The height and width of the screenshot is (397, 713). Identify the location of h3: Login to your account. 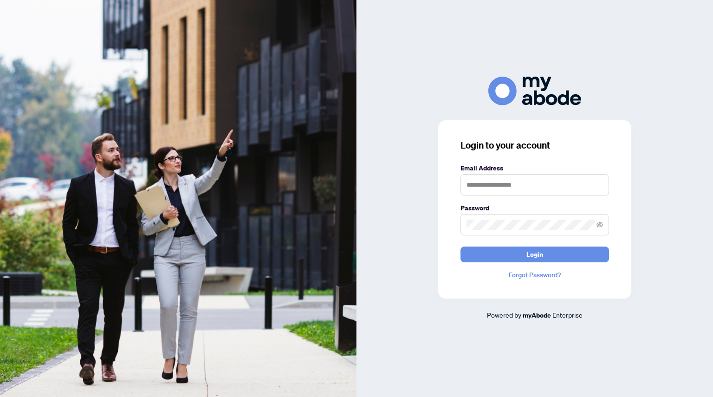
(535, 145).